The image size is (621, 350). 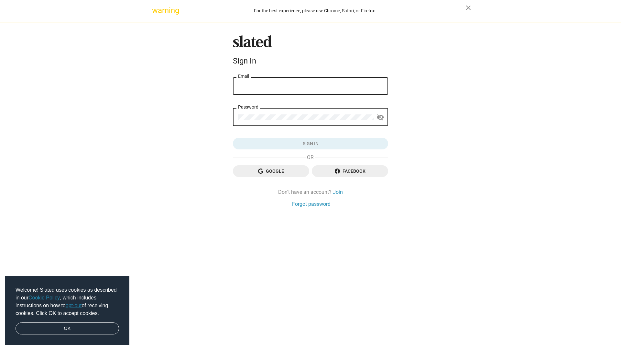 I want to click on a: Forgot password, so click(x=311, y=204).